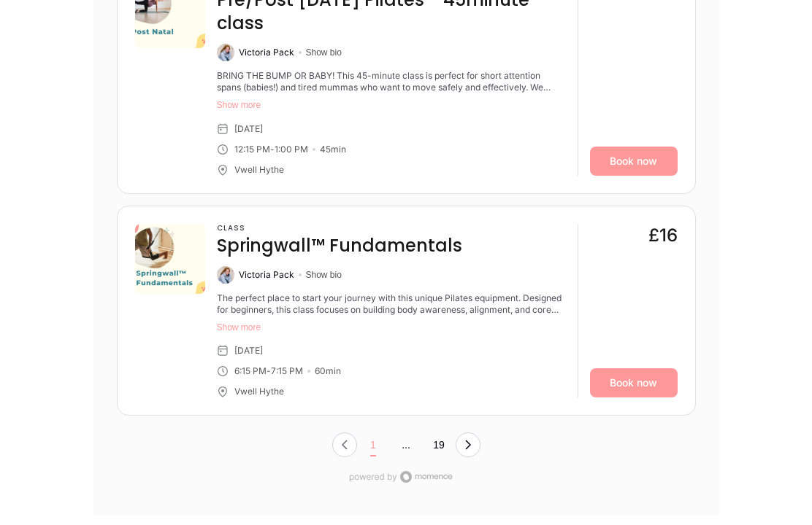  Describe the element at coordinates (663, 236) in the screenshot. I see `div: £16` at that location.